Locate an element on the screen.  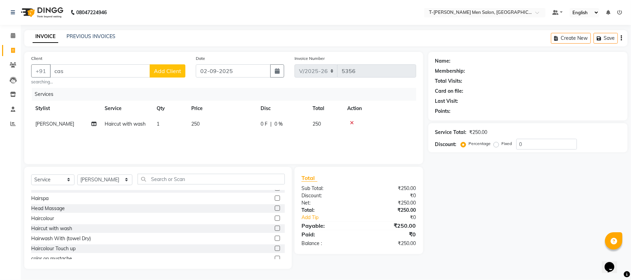
div: Haircut with wash is located at coordinates (52, 229).